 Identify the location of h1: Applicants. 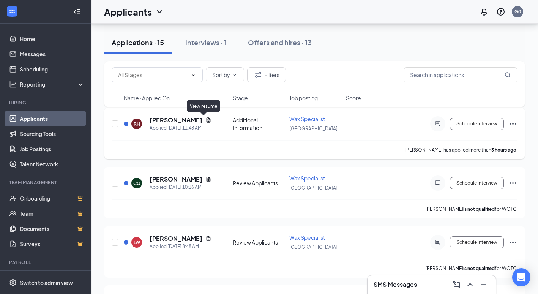
(128, 12).